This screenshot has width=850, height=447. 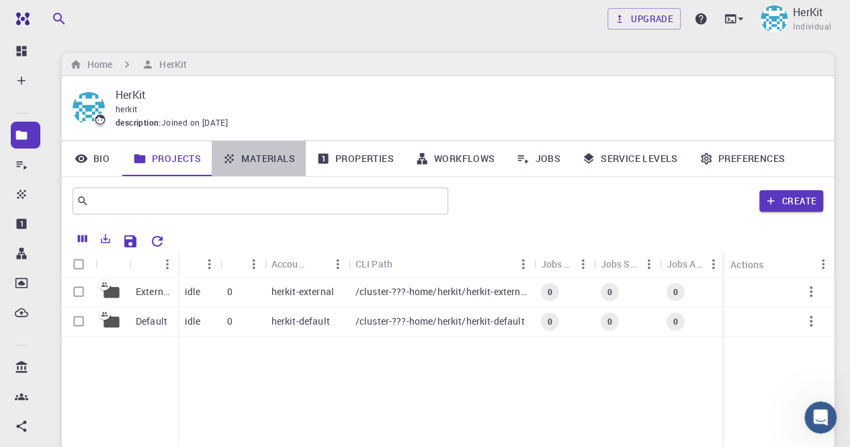 I want to click on a: Bio, so click(x=92, y=159).